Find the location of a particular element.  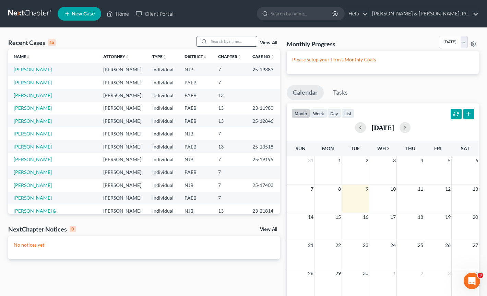

td: 23-21814 is located at coordinates (263, 214).